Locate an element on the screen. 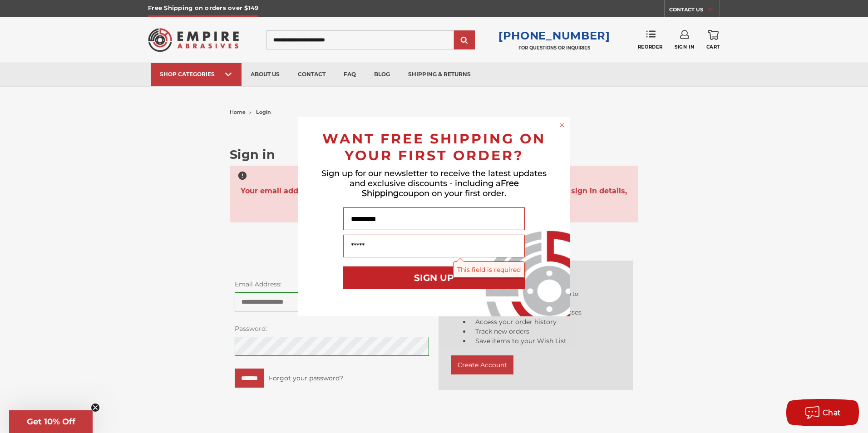  span: Sign up for our newsletter to receive the latest updates and exclusive discounts - including a co... is located at coordinates (434, 184).